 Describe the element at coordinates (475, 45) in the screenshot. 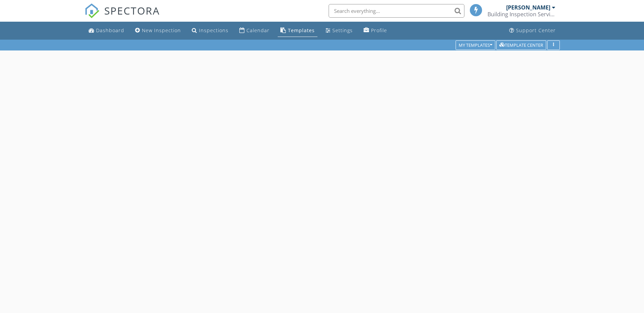

I see `button: My Templates` at that location.